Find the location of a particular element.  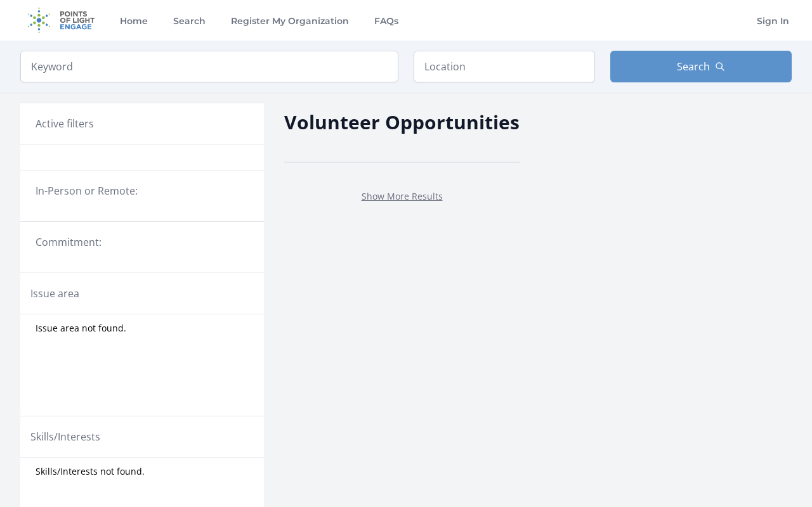

span: Skills/Interests not found. is located at coordinates (90, 472).